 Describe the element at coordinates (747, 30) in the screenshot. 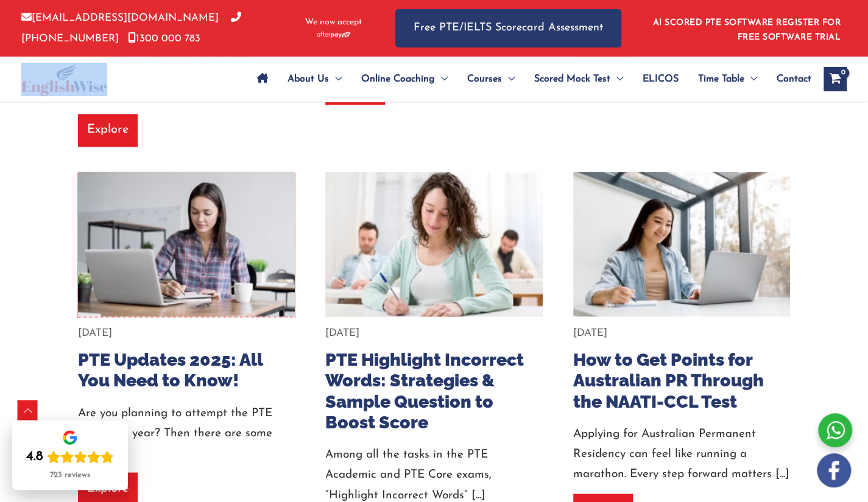

I see `a: AI SCORED PTE SOFTWARE REGISTER FOR FREE SOFTWARE TRIAL` at that location.